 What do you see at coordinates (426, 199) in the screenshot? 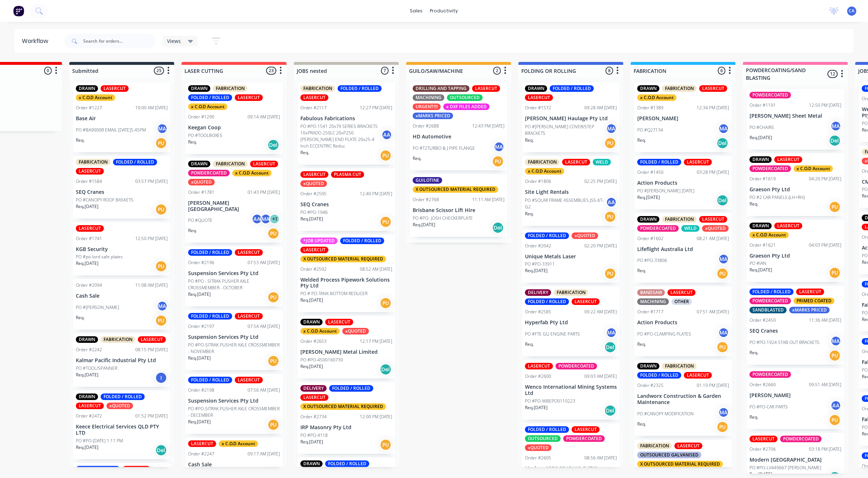
I see `div: Order #2768` at bounding box center [426, 199].